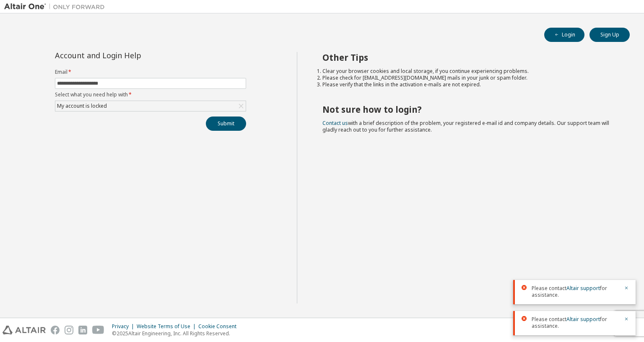 The width and height of the screenshot is (644, 342). What do you see at coordinates (131, 55) in the screenshot?
I see `div: Account and Login Help` at bounding box center [131, 55].